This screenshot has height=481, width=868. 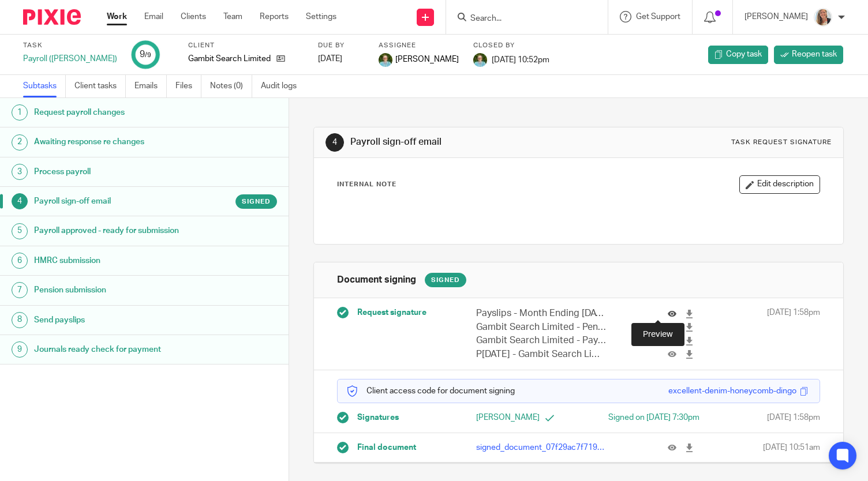 I want to click on a: Emails, so click(x=150, y=86).